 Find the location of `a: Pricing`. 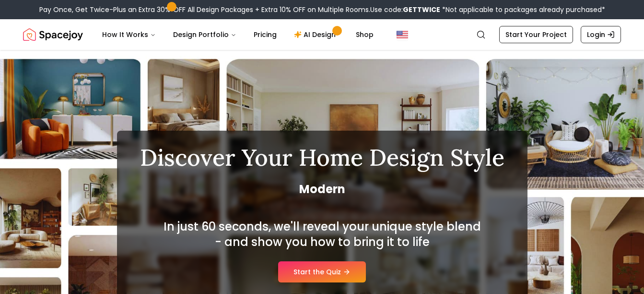

a: Pricing is located at coordinates (265, 35).